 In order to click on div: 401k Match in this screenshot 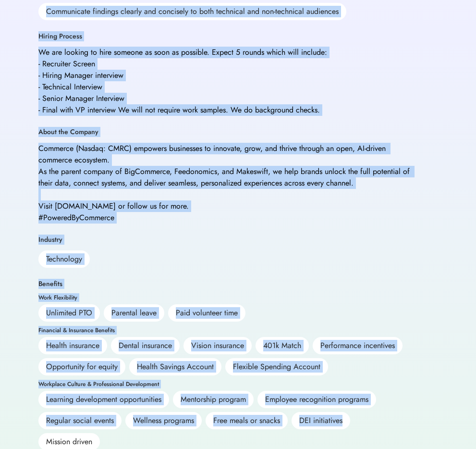, I will do `click(282, 346)`.